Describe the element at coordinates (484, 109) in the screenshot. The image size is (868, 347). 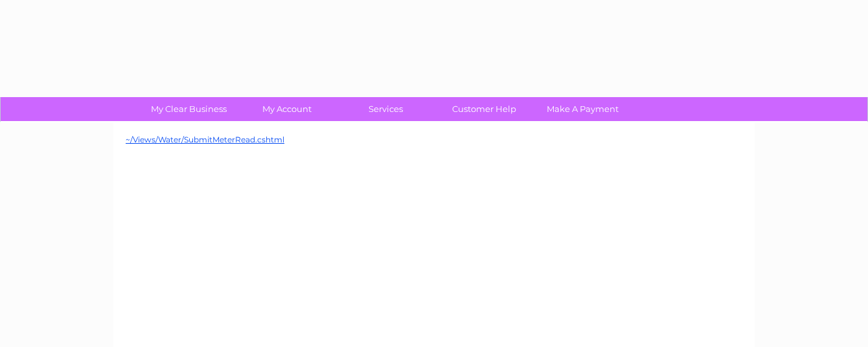
I see `a: Customer Help` at that location.